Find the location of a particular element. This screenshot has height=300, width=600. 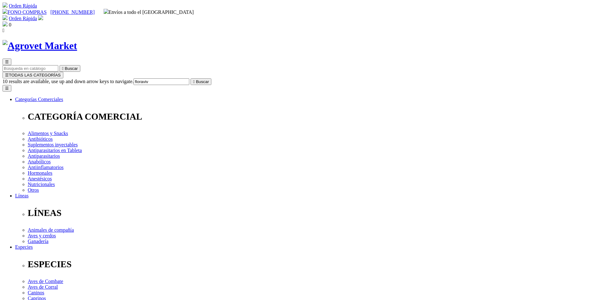

span: Alimentos y Snacks is located at coordinates (48, 133).